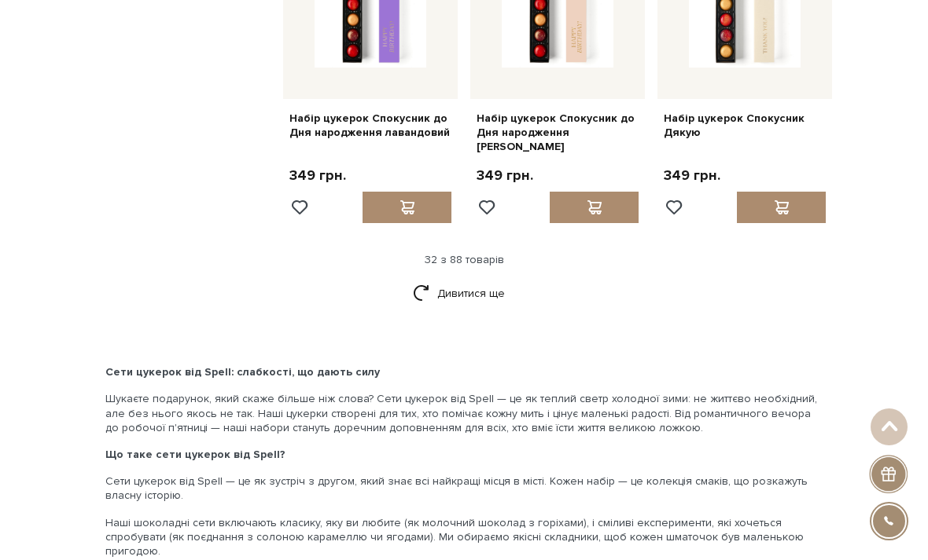 The width and height of the screenshot is (928, 560). What do you see at coordinates (464, 489) in the screenshot?
I see `p: Сети цукерок від Spell — це як зустріч з другом, який знає всі найкращі місця в місті. Кожен набі...` at bounding box center [464, 489].